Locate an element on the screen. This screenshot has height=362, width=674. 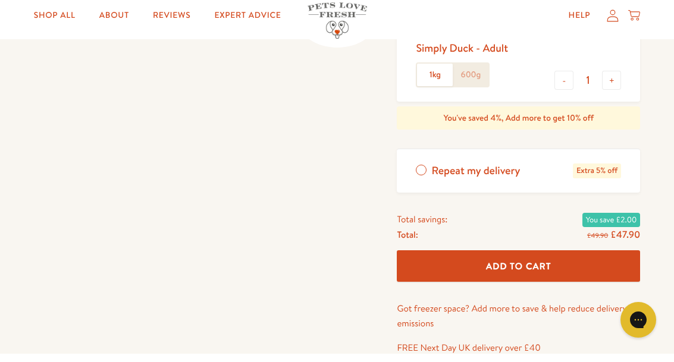
span: Extra 5% off is located at coordinates (596, 179).